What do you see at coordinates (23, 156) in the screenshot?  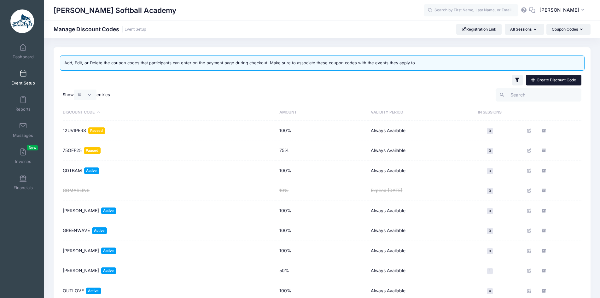 I see `a: InvoicesNew` at bounding box center [23, 156].